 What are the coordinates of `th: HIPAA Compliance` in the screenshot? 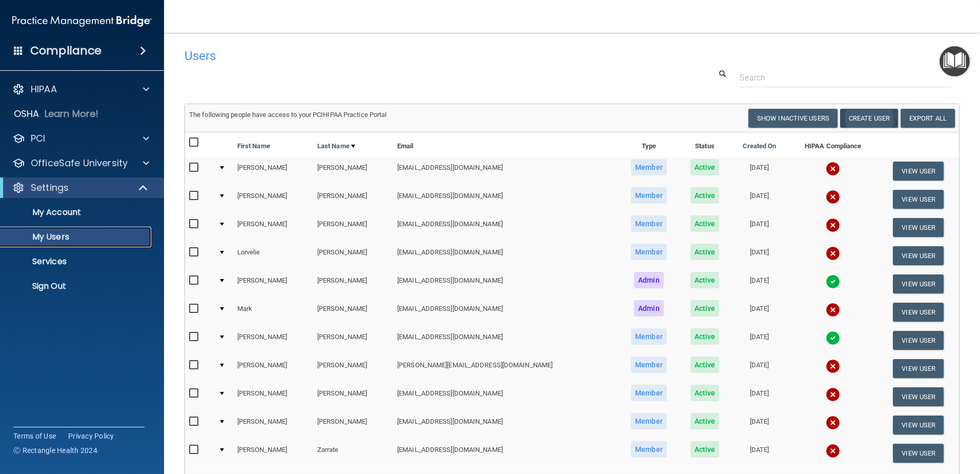 It's located at (833, 144).